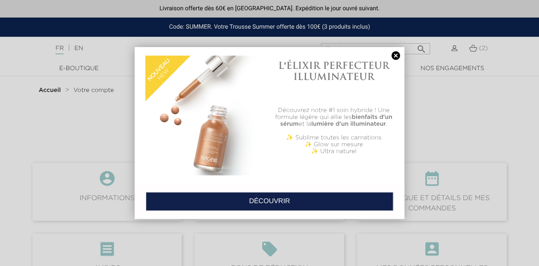  Describe the element at coordinates (334, 151) in the screenshot. I see `p: ✨ Ultra naturel` at that location.